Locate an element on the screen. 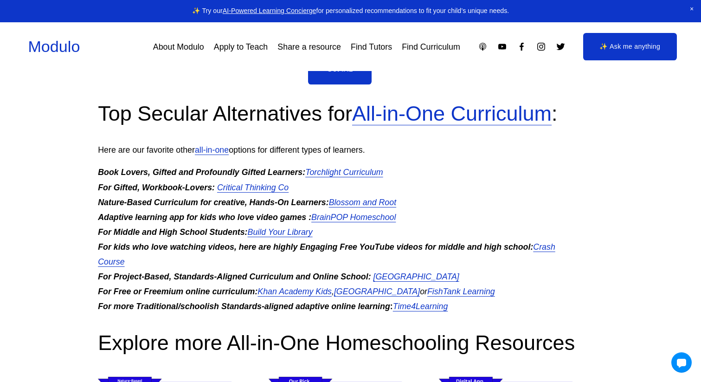  em: Book Lovers, Gifted and Profoundly Gifted Learners: is located at coordinates (201, 172).